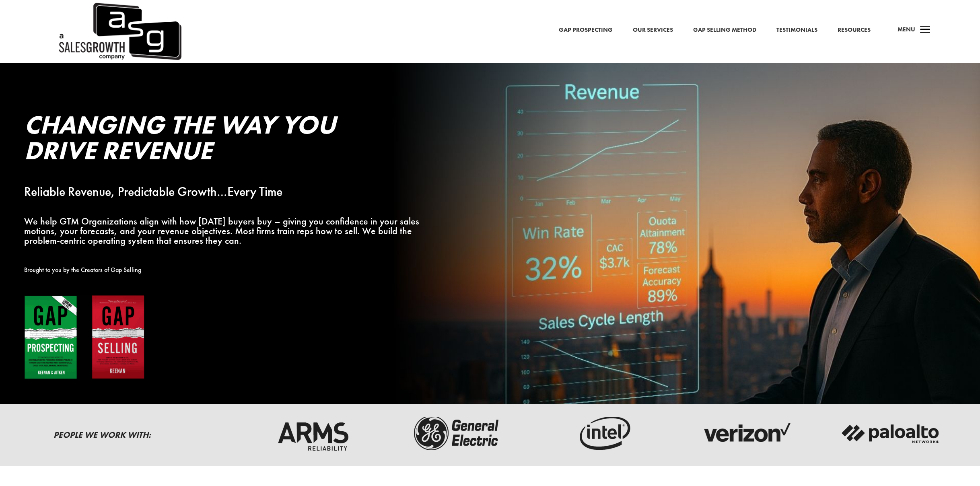  What do you see at coordinates (458, 433) in the screenshot?
I see `img: ge-logo-dark` at bounding box center [458, 433].